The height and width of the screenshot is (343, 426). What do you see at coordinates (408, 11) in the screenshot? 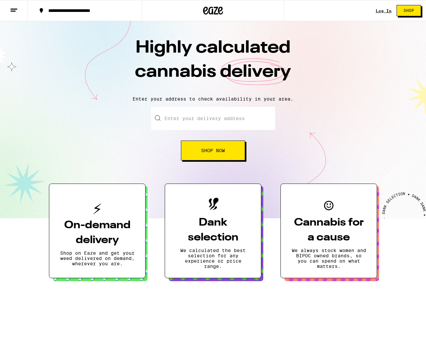
I see `a: Shop` at bounding box center [408, 11].